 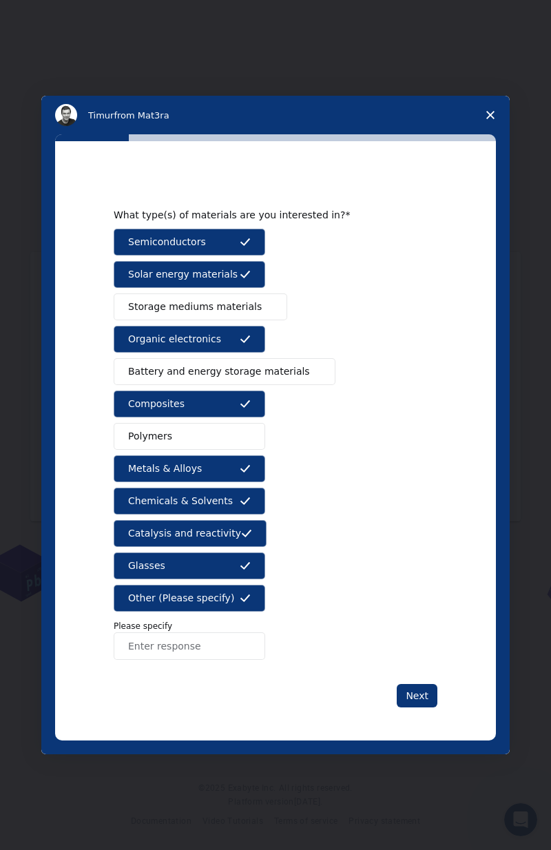 What do you see at coordinates (185, 533) in the screenshot?
I see `span: Catalysis and reactivity` at bounding box center [185, 533].